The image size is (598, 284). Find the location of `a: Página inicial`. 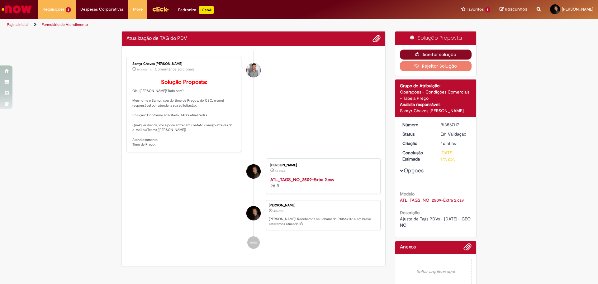

a: Página inicial is located at coordinates (17, 25).